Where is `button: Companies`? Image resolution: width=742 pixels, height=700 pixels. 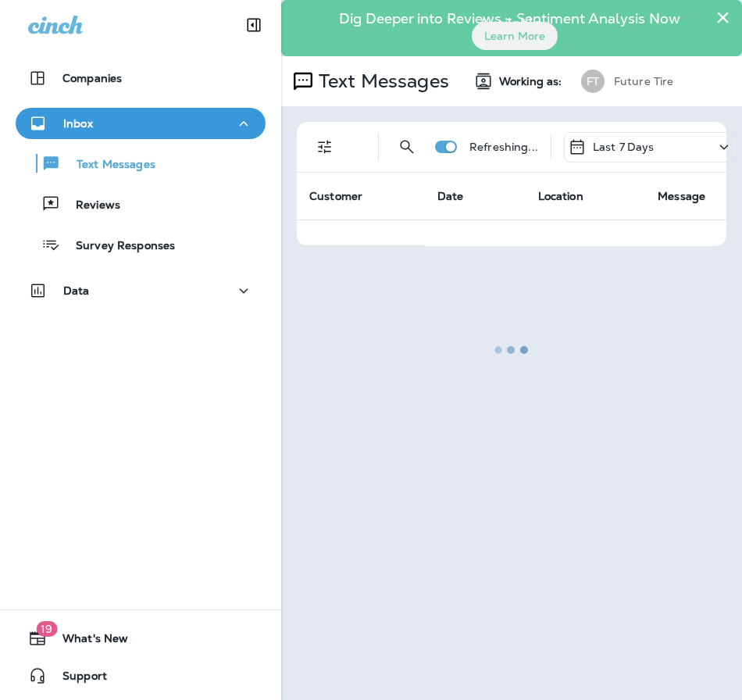
button: Companies is located at coordinates (141, 78).